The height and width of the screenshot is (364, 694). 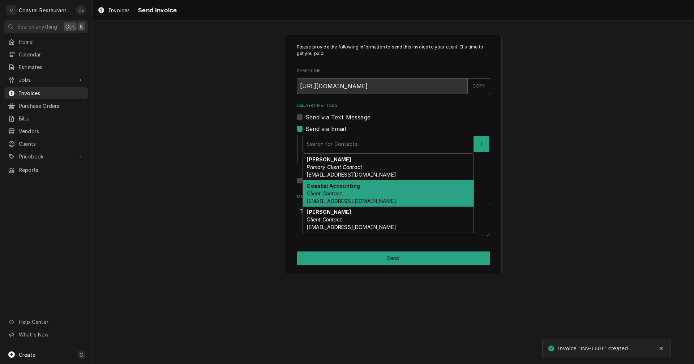 I want to click on span: Vendors, so click(x=51, y=131).